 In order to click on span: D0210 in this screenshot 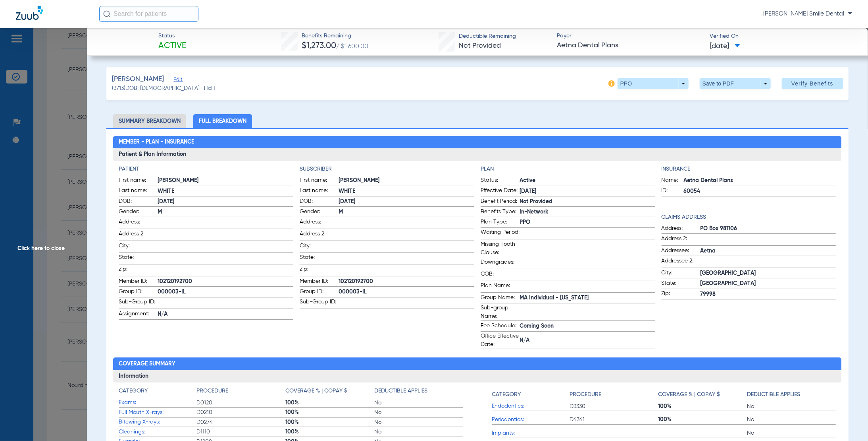, I will do `click(241, 412)`.